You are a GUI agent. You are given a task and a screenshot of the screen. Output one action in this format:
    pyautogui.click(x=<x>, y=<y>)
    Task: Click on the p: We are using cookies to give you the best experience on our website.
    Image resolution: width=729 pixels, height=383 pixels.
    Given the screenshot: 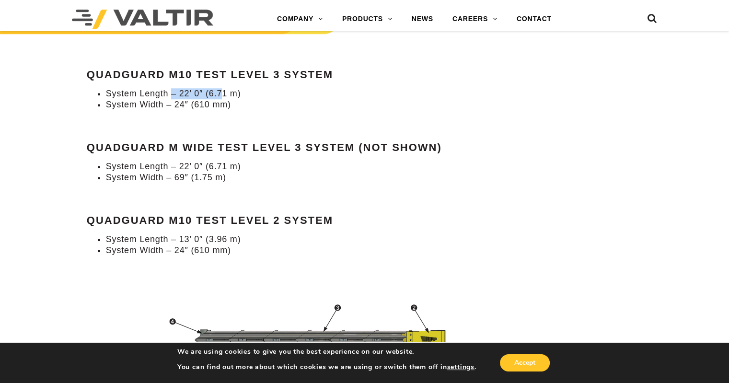 What is the action you would take?
    pyautogui.click(x=327, y=352)
    